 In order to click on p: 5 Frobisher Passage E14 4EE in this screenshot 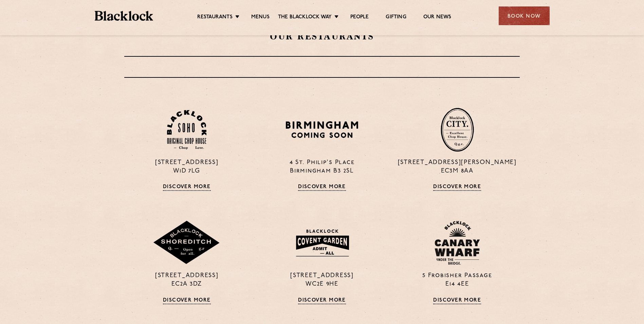, I will do `click(457, 280)`.